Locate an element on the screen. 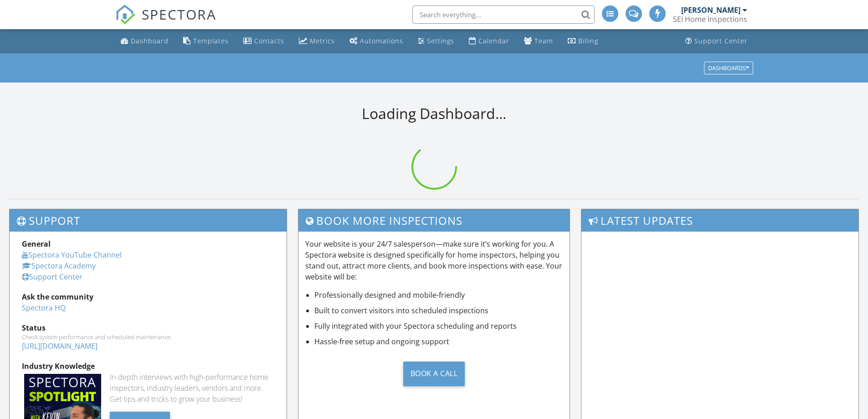  div: Metrics is located at coordinates (322, 41).